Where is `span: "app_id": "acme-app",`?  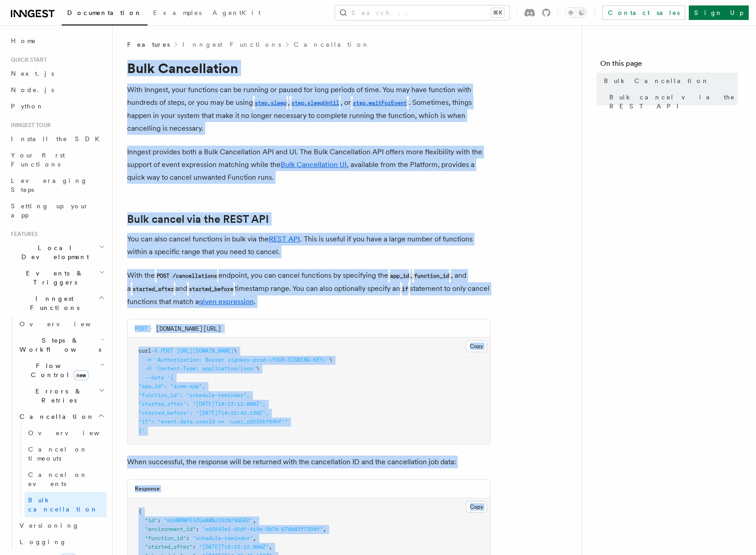 span: "app_id": "acme-app", is located at coordinates (171, 386).